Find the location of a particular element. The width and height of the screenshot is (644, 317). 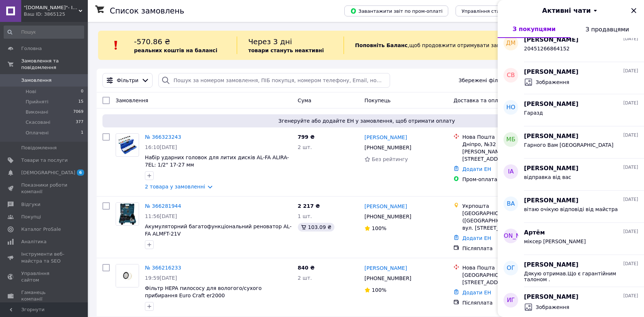

span: Каталог ProSale is located at coordinates (41, 229).